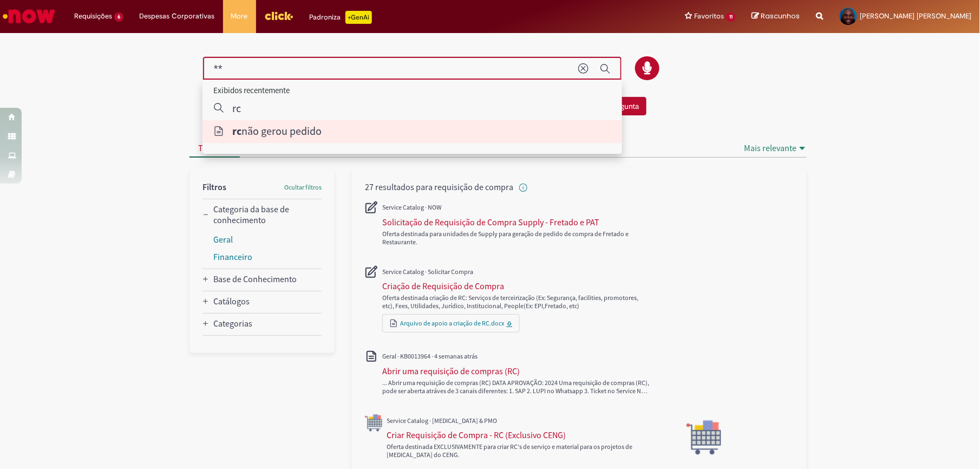 The height and width of the screenshot is (469, 980). What do you see at coordinates (279, 16) in the screenshot?
I see `img: click_logo_yellow_360x200.png` at bounding box center [279, 16].